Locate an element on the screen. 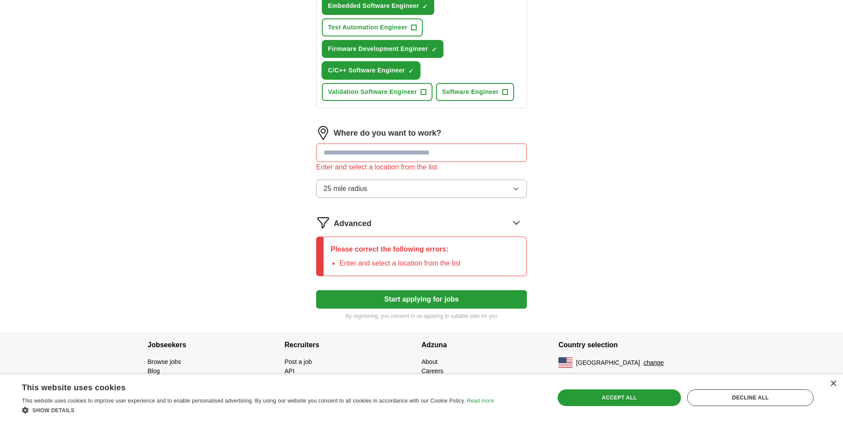 This screenshot has height=421, width=843. p: Please correct the following errors: is located at coordinates (396, 250).